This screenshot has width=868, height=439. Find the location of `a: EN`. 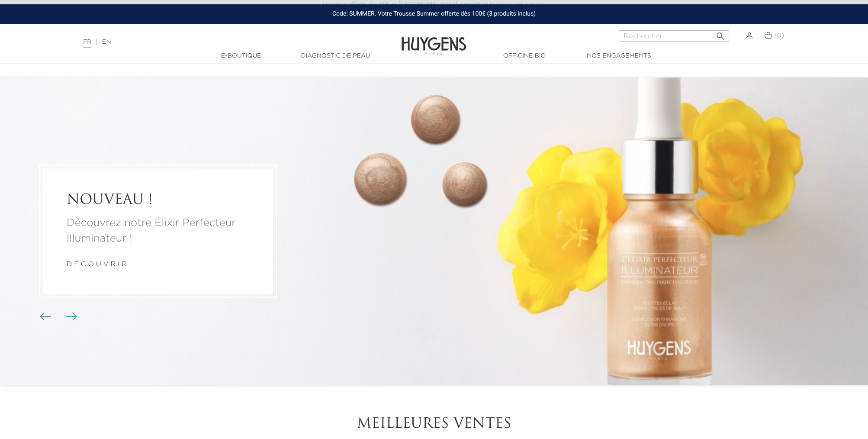

a: EN is located at coordinates (107, 42).